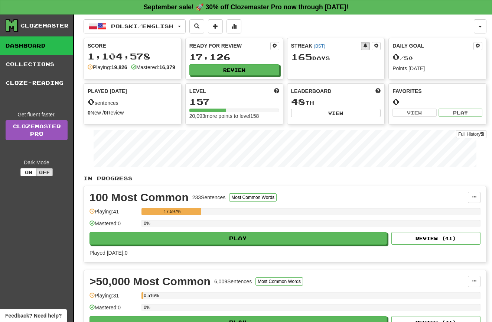 The height and width of the screenshot is (322, 492). What do you see at coordinates (438, 101) in the screenshot?
I see `div: 0` at bounding box center [438, 101].